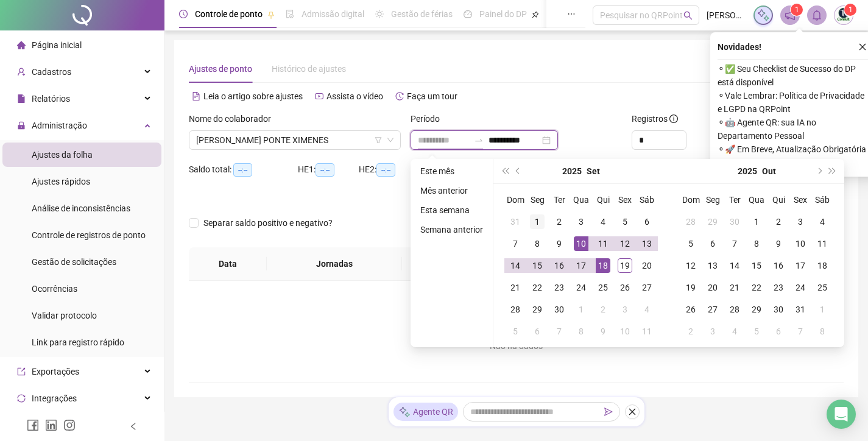 The height and width of the screenshot is (441, 868). What do you see at coordinates (505, 171) in the screenshot?
I see `button: super-prev-year` at bounding box center [505, 171].